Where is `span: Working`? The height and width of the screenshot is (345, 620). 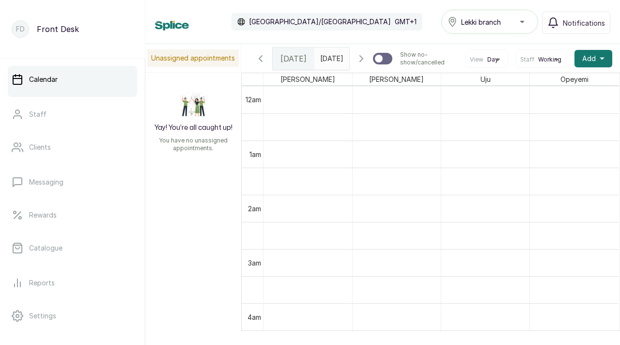 span: Working is located at coordinates (550, 60).